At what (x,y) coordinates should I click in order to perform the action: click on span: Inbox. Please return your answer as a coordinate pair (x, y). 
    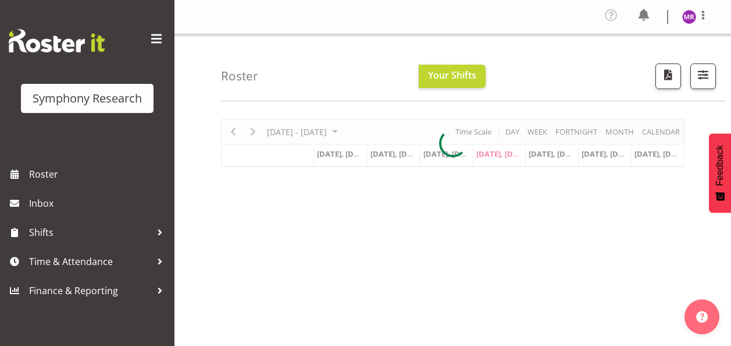
    Looking at the image, I should click on (99, 203).